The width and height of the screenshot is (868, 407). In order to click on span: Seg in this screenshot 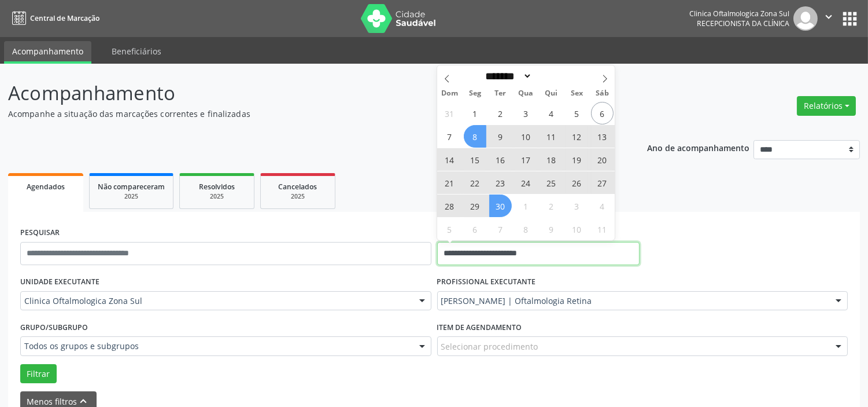, I will do `click(475, 93)`.